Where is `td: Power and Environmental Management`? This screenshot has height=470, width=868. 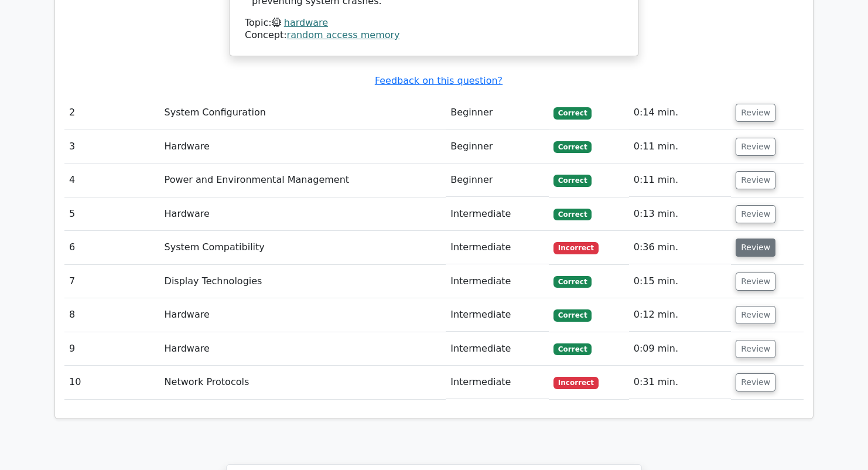
td: Power and Environmental Management is located at coordinates (302, 180).